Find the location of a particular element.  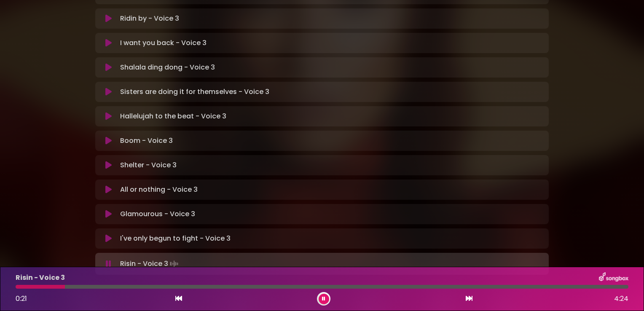

p: Hallelujah to the beat - Voice 3 is located at coordinates (173, 116).